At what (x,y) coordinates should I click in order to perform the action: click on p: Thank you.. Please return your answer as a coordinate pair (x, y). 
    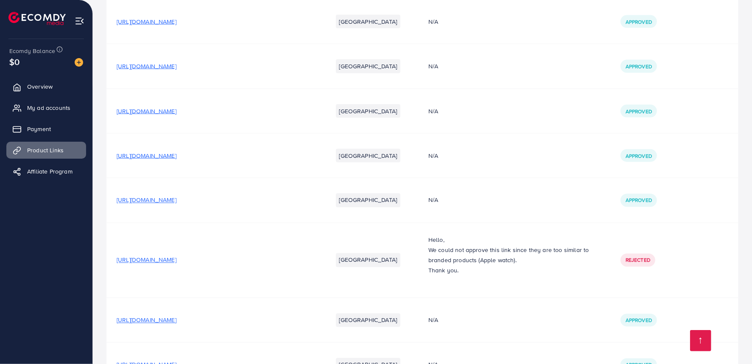
    Looking at the image, I should click on (514, 271).